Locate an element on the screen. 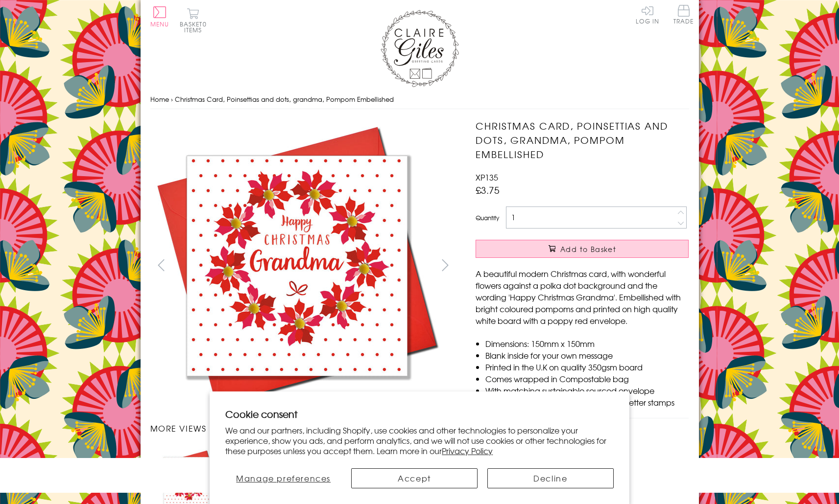  li: Dimensions: 150mm x 150mm is located at coordinates (587, 344).